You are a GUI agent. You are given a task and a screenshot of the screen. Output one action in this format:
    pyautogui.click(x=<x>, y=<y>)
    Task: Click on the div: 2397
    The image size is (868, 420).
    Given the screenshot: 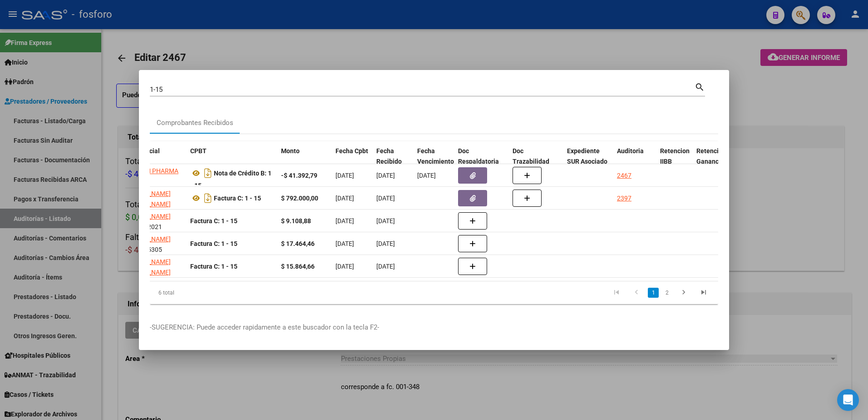 What is the action you would take?
    pyautogui.click(x=624, y=198)
    